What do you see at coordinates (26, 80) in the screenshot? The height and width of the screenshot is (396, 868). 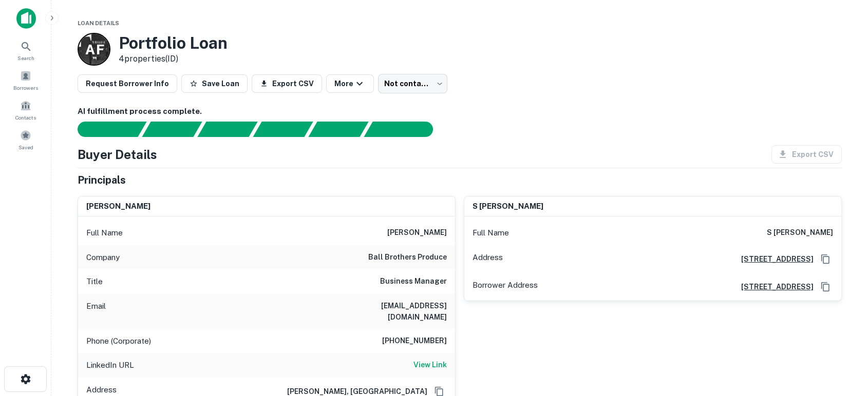 I see `a: Borrowers` at bounding box center [26, 80].